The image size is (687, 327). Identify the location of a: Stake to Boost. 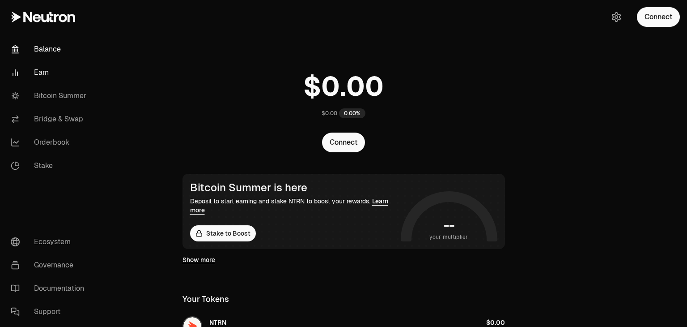
(223, 233).